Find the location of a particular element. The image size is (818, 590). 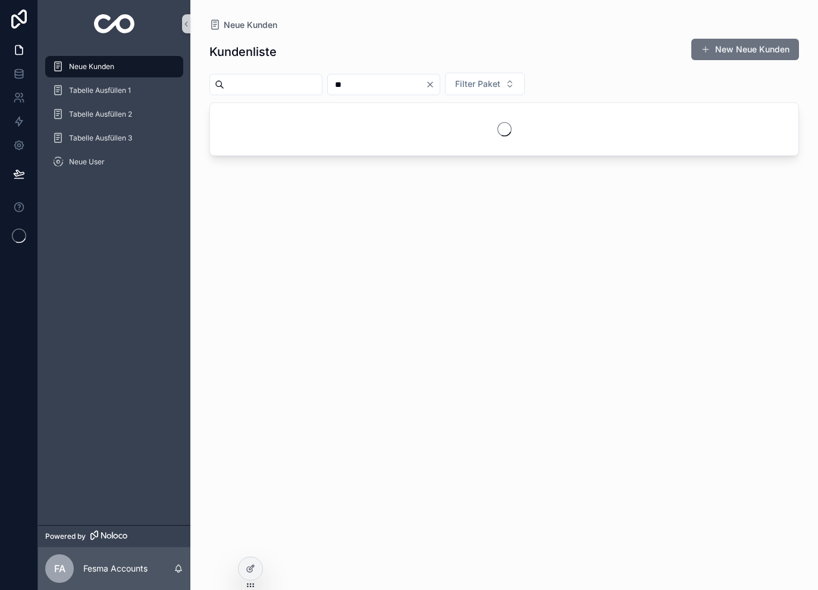

span: Tabelle Ausfüllen 1 is located at coordinates (100, 90).